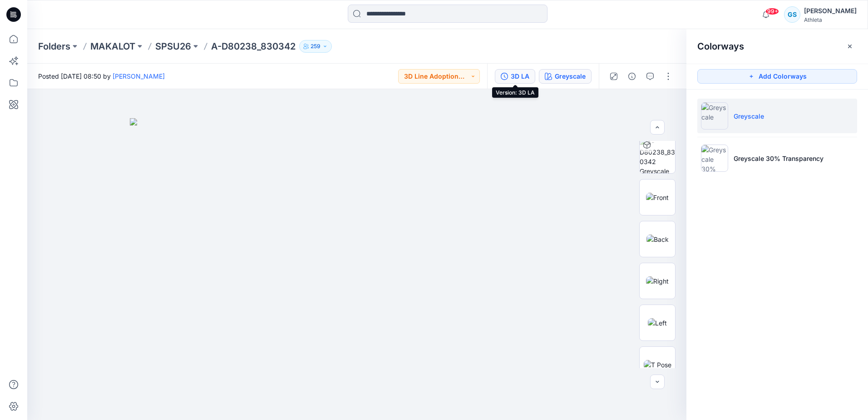 The width and height of the screenshot is (868, 420). I want to click on img: T Pose, so click(657, 364).